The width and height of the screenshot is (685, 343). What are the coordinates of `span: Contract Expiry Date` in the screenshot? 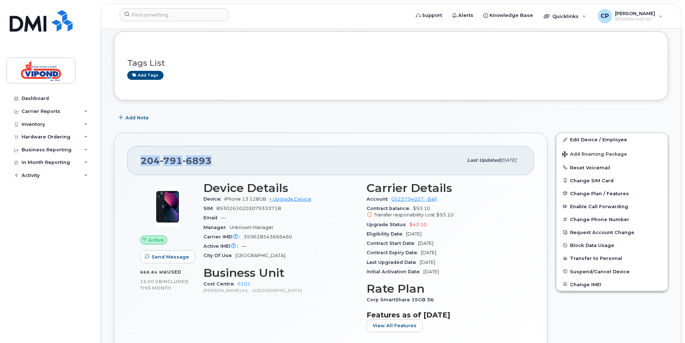 It's located at (394, 252).